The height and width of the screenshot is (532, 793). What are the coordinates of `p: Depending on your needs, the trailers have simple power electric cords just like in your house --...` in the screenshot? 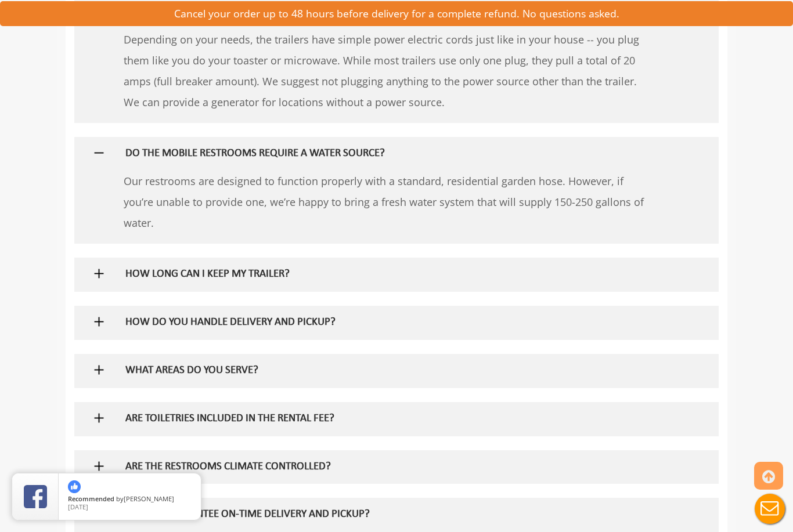 It's located at (386, 71).